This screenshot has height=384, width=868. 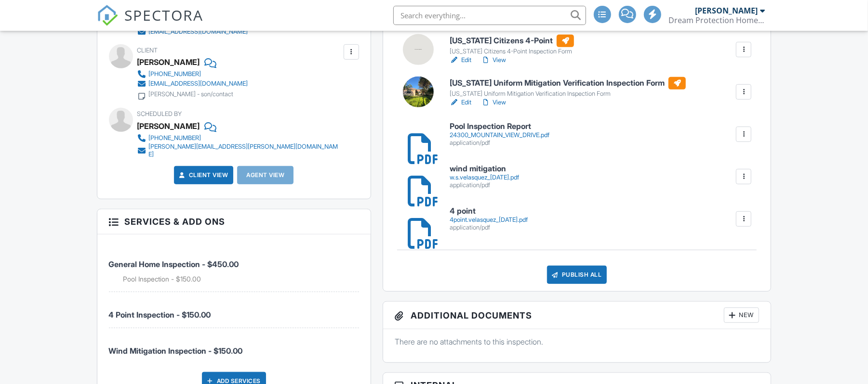 What do you see at coordinates (241, 280) in the screenshot?
I see `li: Add on: Pool Inspection` at bounding box center [241, 280].